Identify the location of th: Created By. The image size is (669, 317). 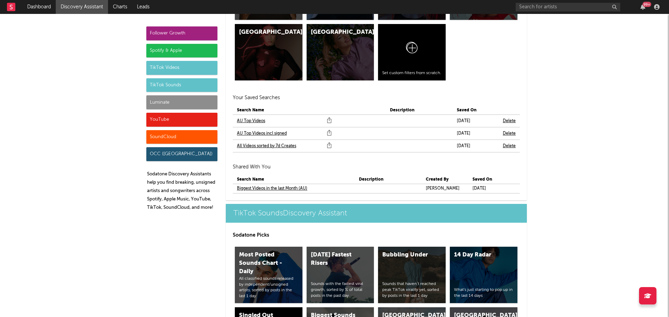
(445, 180).